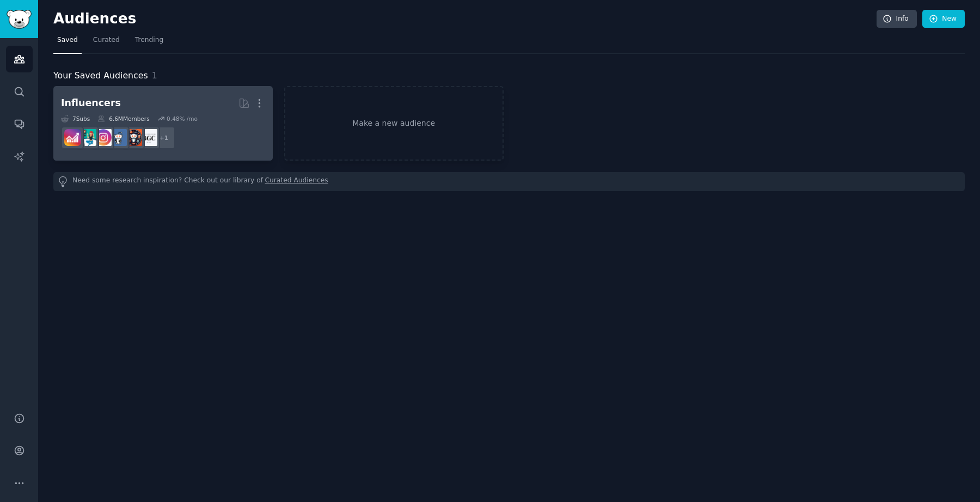 This screenshot has width=980, height=502. What do you see at coordinates (897, 19) in the screenshot?
I see `a: Info` at bounding box center [897, 19].